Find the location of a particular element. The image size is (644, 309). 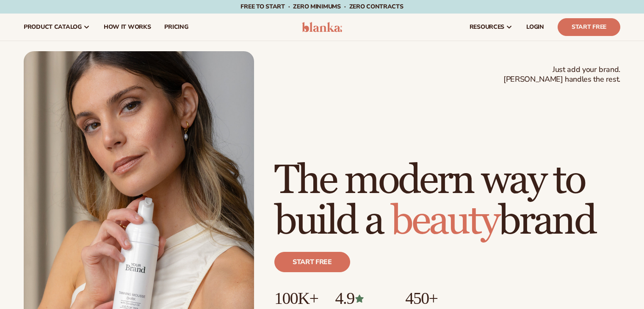

span: Free to start · ZERO minimums · ZERO contracts is located at coordinates (322, 6).